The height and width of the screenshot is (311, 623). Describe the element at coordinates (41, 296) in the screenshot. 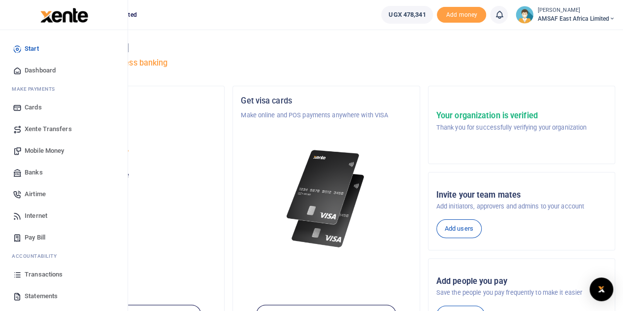

I see `span: Statements` at that location.